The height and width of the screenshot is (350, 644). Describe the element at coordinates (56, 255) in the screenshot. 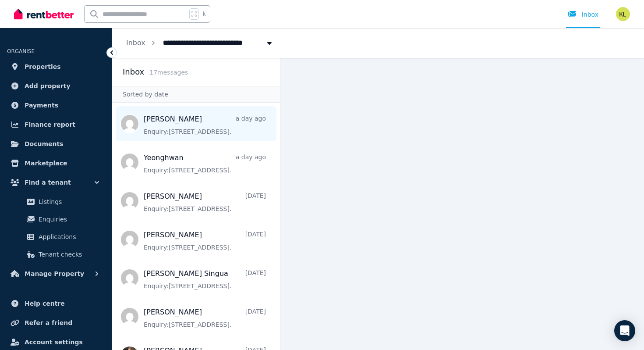

I see `a: Tenant checks` at that location.